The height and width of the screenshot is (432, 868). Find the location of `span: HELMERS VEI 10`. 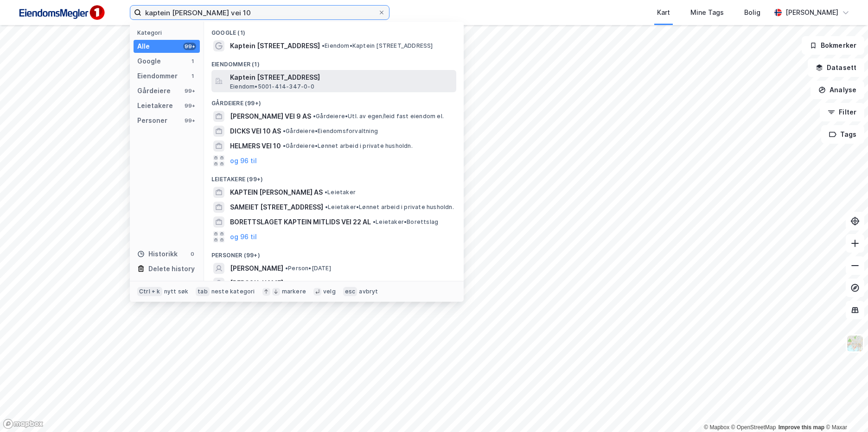

span: HELMERS VEI 10 is located at coordinates (256, 146).